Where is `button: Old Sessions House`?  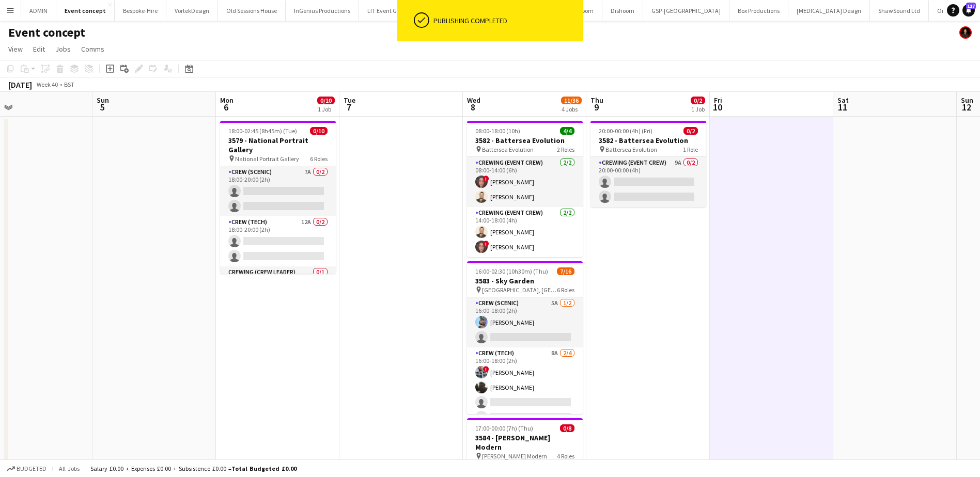 button: Old Sessions House is located at coordinates (252, 11).